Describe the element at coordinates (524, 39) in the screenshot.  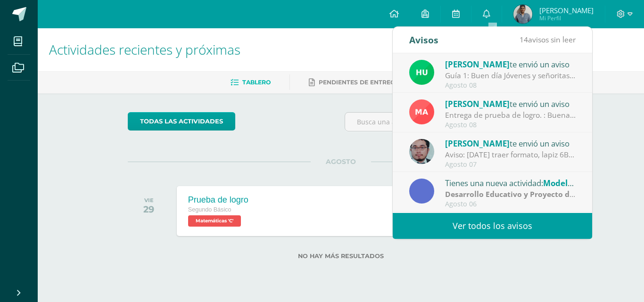
I see `span: 14` at that location.